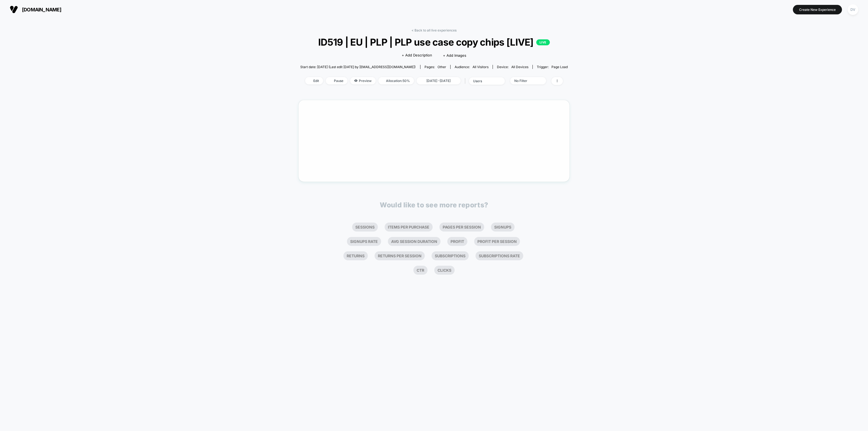 Image resolution: width=868 pixels, height=431 pixels. Describe the element at coordinates (513, 67) in the screenshot. I see `span: Device:` at that location.